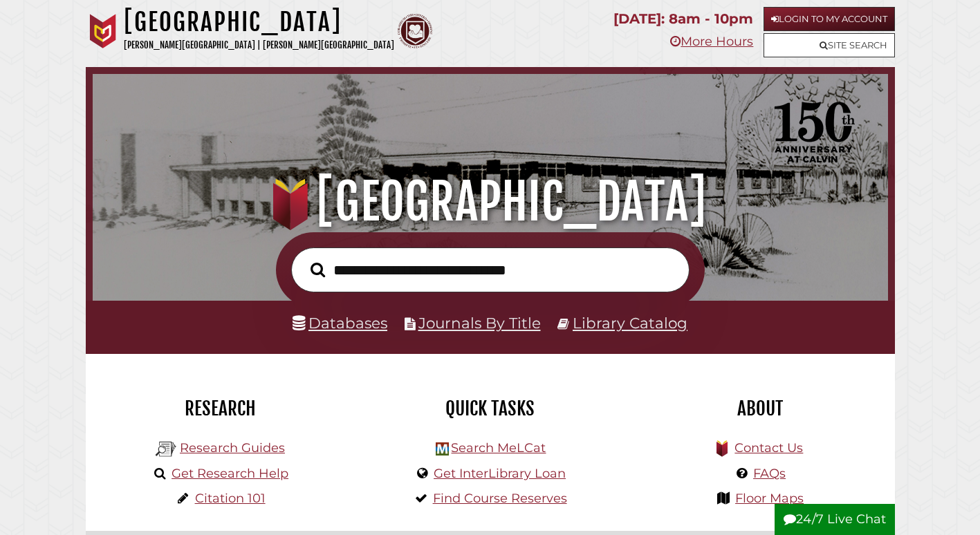 The image size is (980, 535). Describe the element at coordinates (497, 448) in the screenshot. I see `a: Search MeLCat` at that location.